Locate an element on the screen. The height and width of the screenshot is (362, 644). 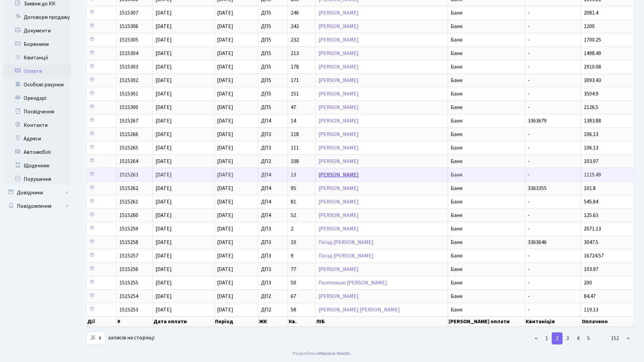
a: Порушення is located at coordinates (37, 179).